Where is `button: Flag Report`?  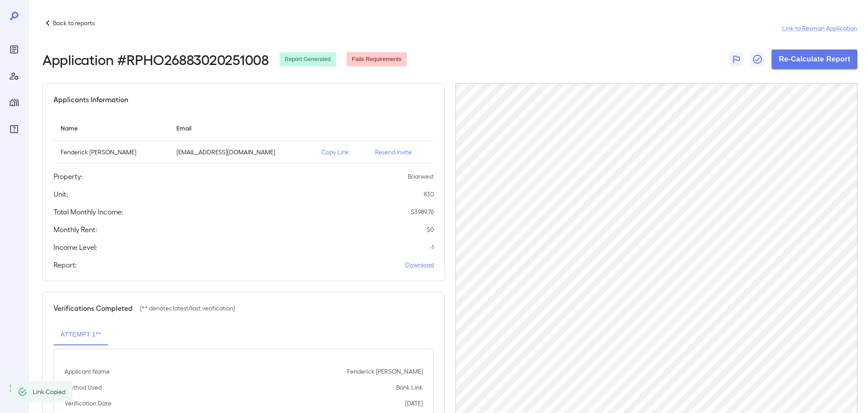
button: Flag Report is located at coordinates (736, 59).